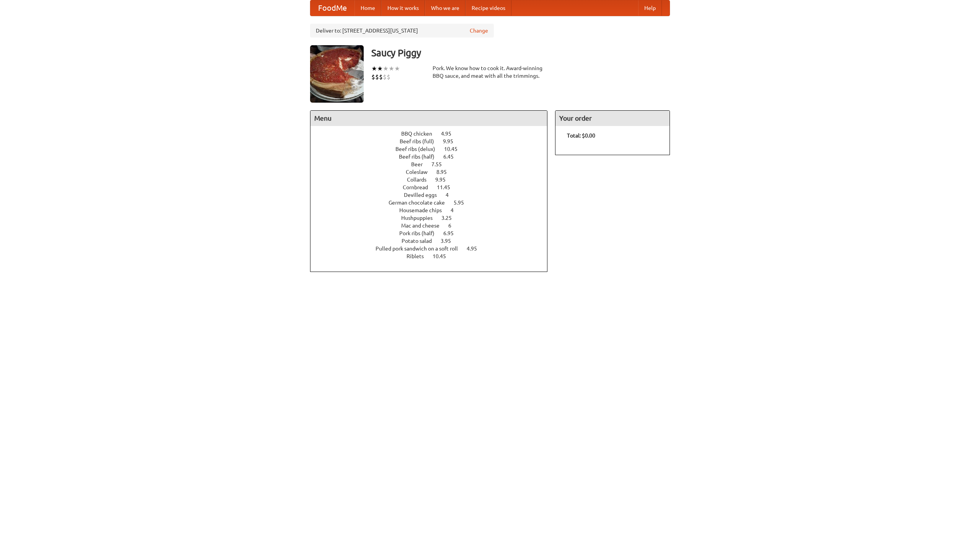 This screenshot has height=542, width=980. What do you see at coordinates (420, 156) in the screenshot?
I see `span: Beef ribs (half)` at bounding box center [420, 156].